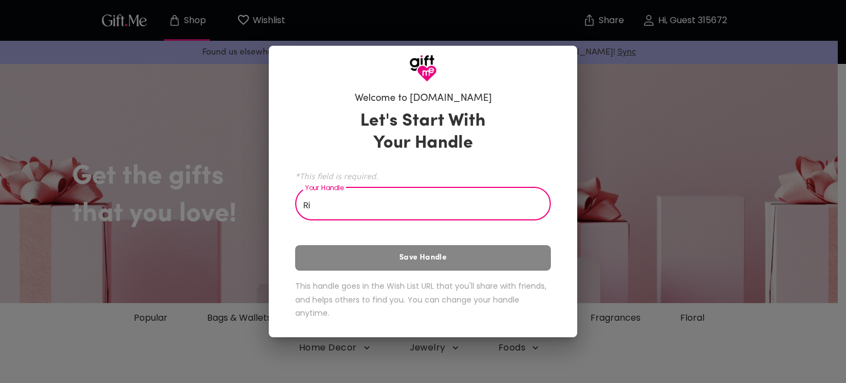 This screenshot has height=383, width=846. I want to click on h3: Let's Start With Your Handle, so click(423, 132).